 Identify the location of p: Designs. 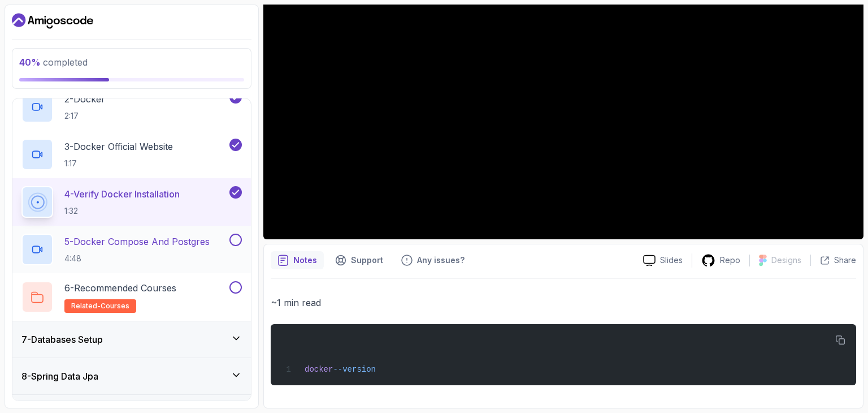
(786, 260).